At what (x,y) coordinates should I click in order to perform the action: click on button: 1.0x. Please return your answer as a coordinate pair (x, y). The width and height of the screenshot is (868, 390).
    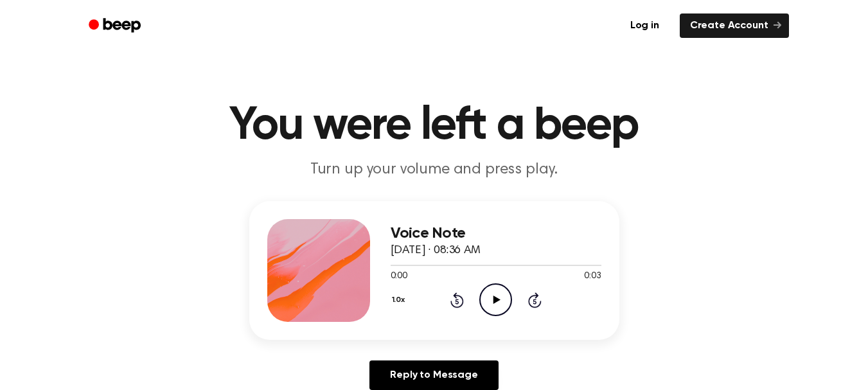
    Looking at the image, I should click on (400, 300).